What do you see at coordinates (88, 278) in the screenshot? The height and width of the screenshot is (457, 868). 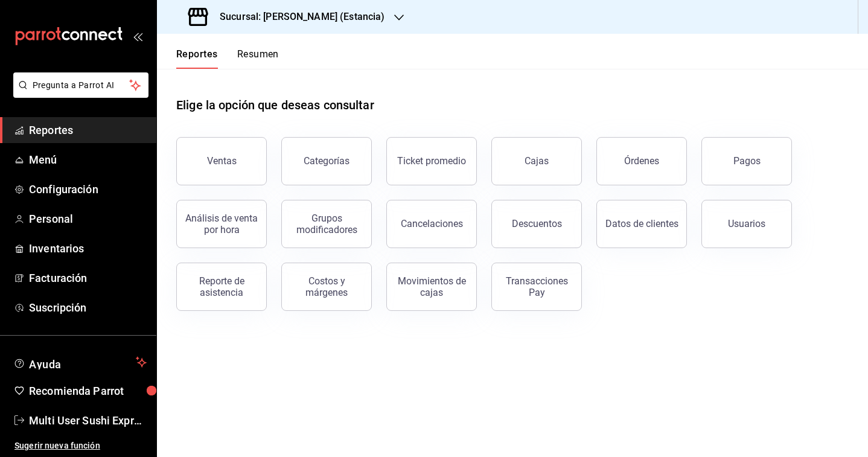 I see `span: Facturación` at bounding box center [88, 278].